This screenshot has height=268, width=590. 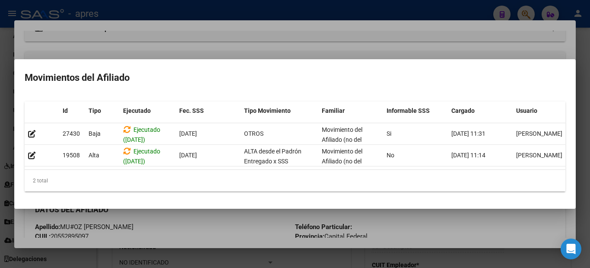 What do you see at coordinates (72, 111) in the screenshot?
I see `datatable-header-cell: Id` at bounding box center [72, 111].